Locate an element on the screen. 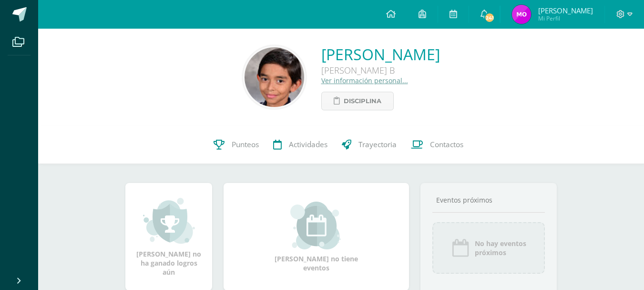 This screenshot has height=290, width=644. span: Trayectoria is located at coordinates (378, 144).